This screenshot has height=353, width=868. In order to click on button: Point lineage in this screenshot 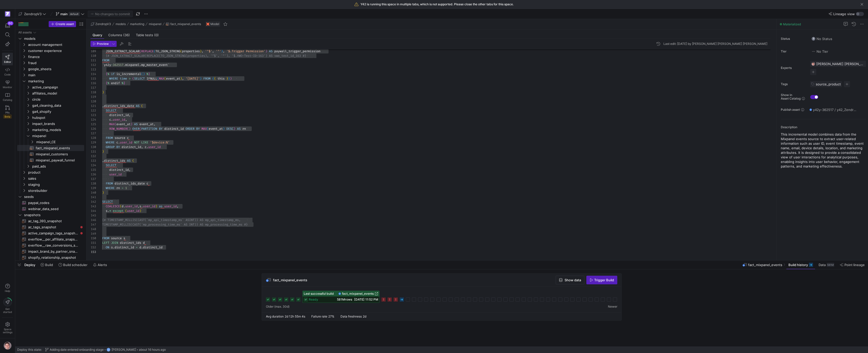, I will do `click(852, 265)`.